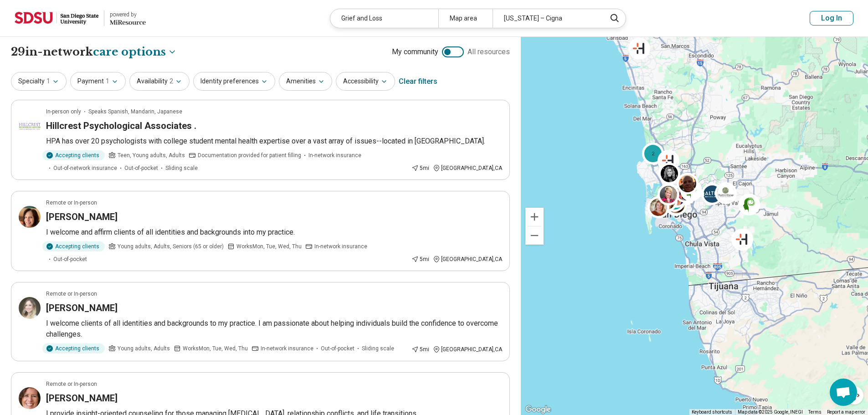 The height and width of the screenshot is (415, 868). I want to click on div: Map area, so click(465, 19).